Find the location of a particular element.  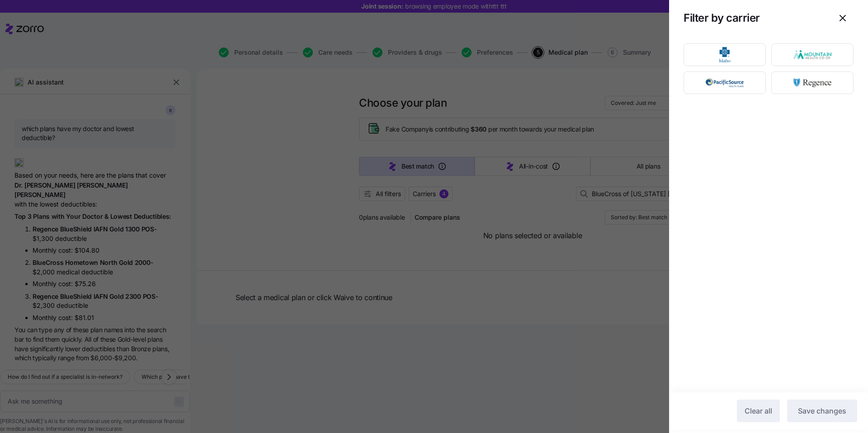

img: BlueCross of Idaho is located at coordinates (725, 55).